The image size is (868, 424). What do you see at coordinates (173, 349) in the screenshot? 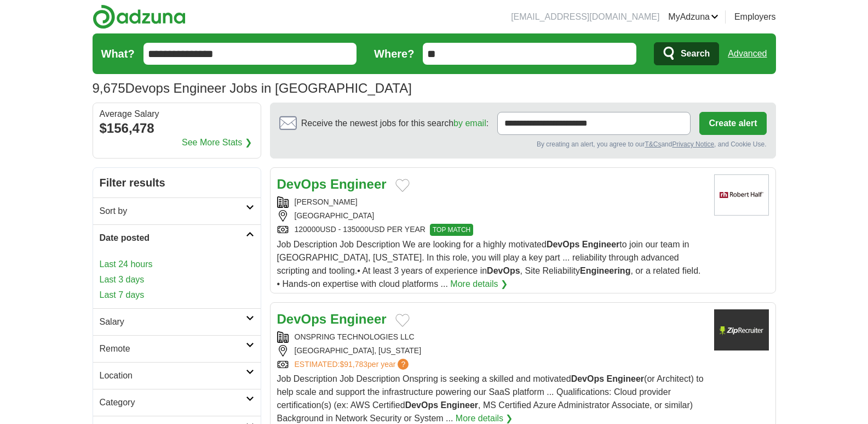
I see `h2: Remote` at bounding box center [173, 349].